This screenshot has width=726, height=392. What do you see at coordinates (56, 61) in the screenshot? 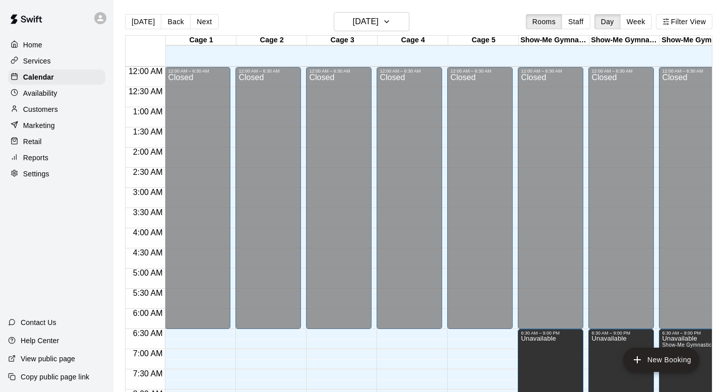
I see `div: Services` at bounding box center [56, 61].